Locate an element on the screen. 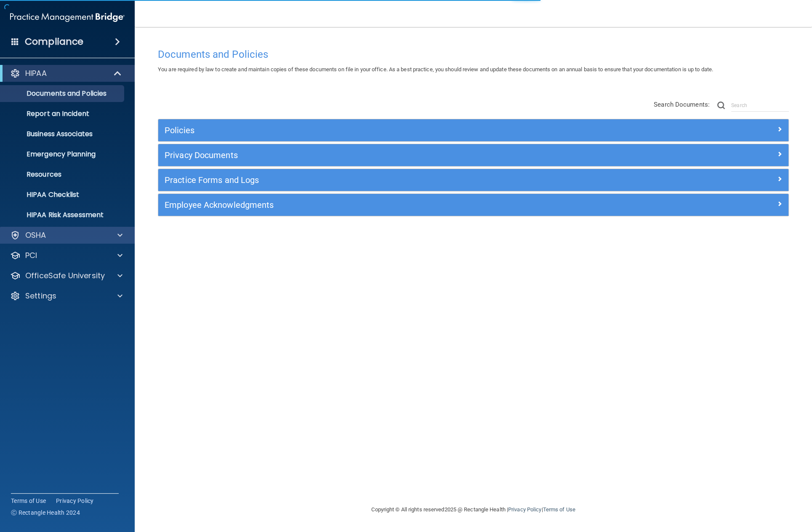 The width and height of the screenshot is (812, 532). h5: Privacy Documents is located at coordinates (395, 155).